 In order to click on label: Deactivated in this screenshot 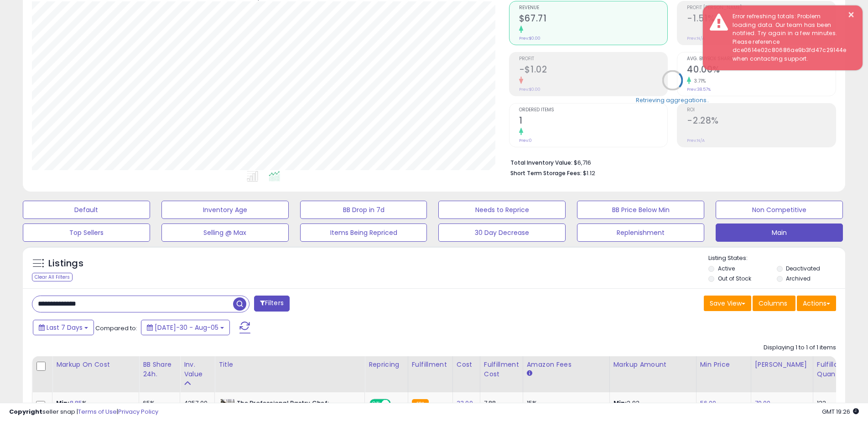, I will do `click(803, 268)`.